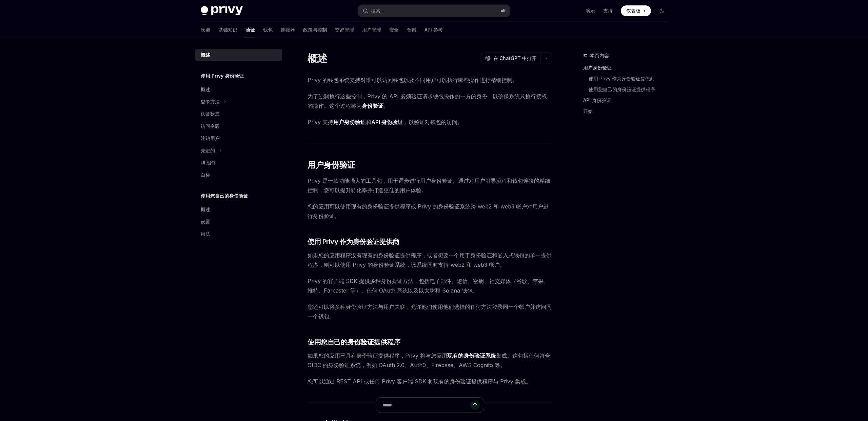  I want to click on a: 现有的身份验证系统, so click(472, 355).